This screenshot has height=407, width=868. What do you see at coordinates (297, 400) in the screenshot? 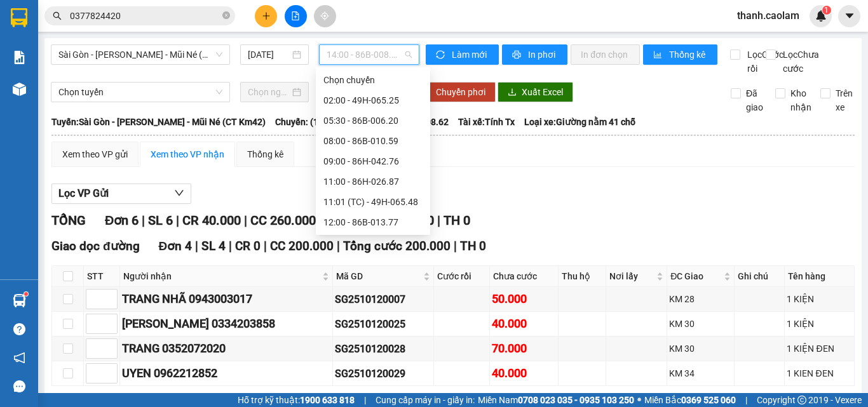
I see `span: Hỗ trợ kỹ thuật:` at bounding box center [297, 400].